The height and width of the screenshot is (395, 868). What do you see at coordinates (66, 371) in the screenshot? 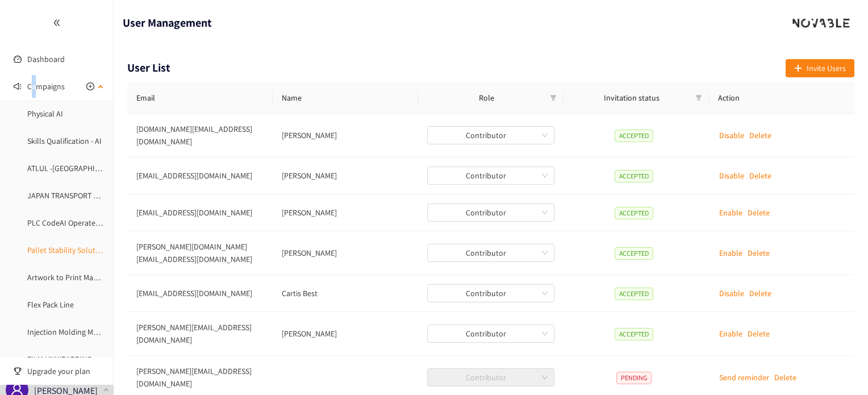
I see `span: Upgrade your plan` at bounding box center [66, 371].